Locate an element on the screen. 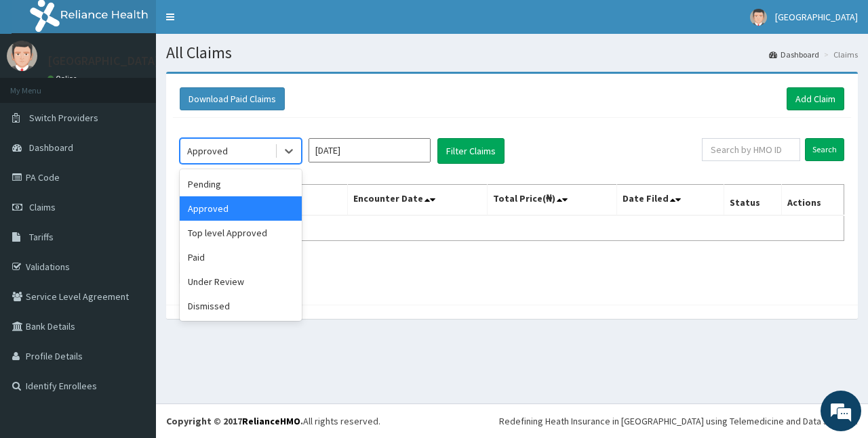 This screenshot has width=868, height=438. button: Download Paid Claims is located at coordinates (232, 99).